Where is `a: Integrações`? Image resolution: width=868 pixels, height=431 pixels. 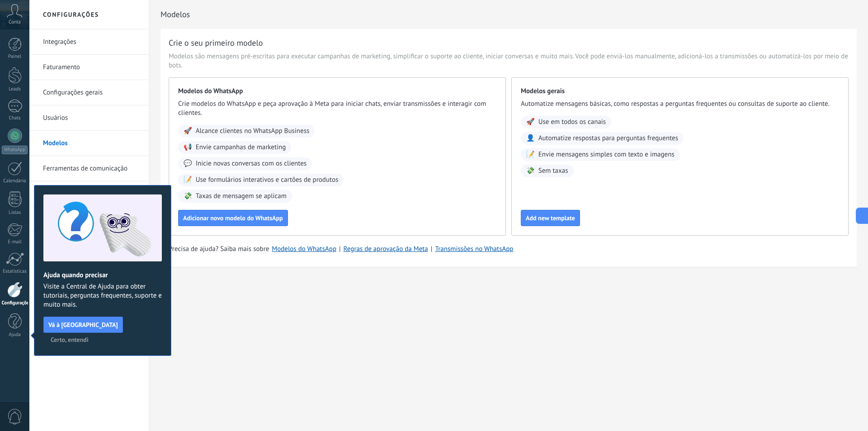 a: Integrações is located at coordinates (91, 42).